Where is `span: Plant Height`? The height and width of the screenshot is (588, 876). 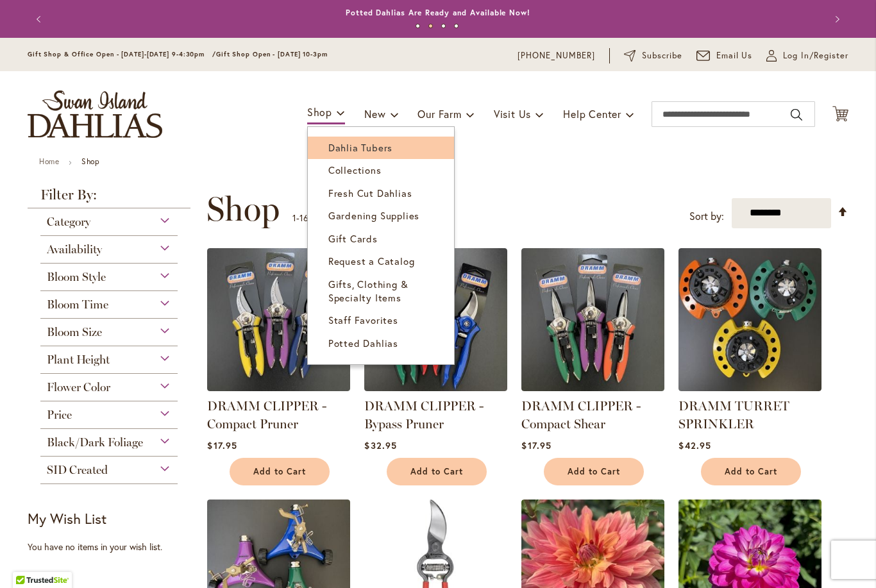
span: Plant Height is located at coordinates (78, 360).